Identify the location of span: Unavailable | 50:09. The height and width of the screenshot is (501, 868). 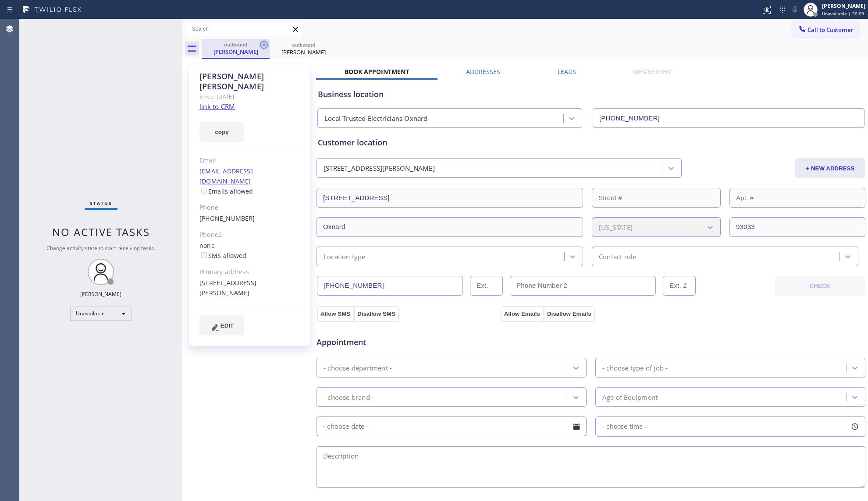
(843, 14).